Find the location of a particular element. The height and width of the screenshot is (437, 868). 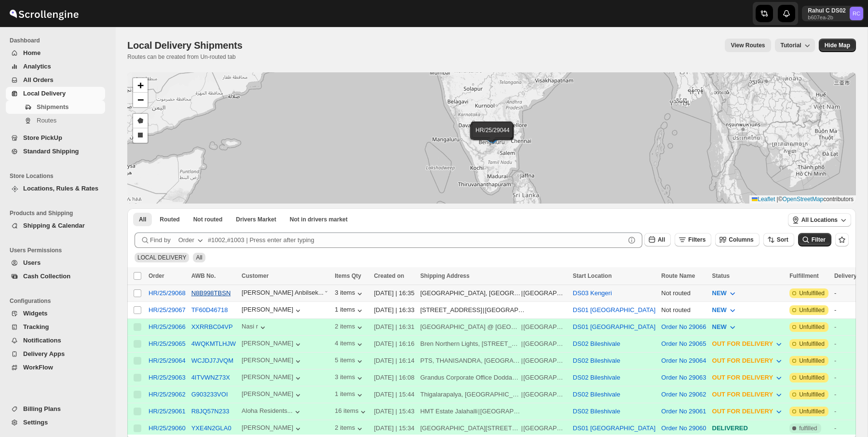

button: Shipments is located at coordinates (56, 107).